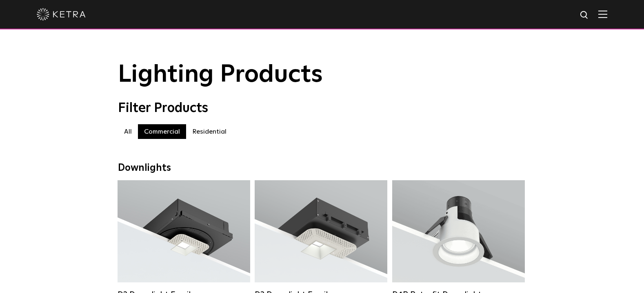 The height and width of the screenshot is (293, 644). Describe the element at coordinates (127, 131) in the screenshot. I see `label: All` at that location.